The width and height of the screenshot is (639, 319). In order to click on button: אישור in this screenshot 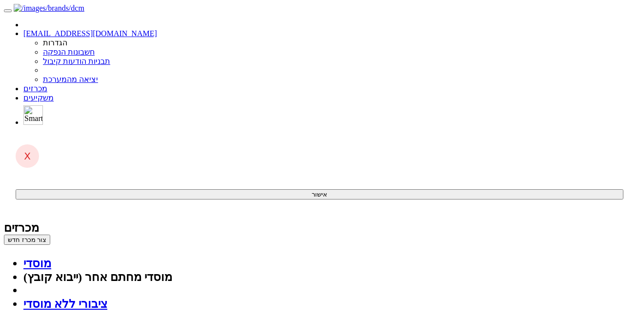, I will do `click(320, 194)`.